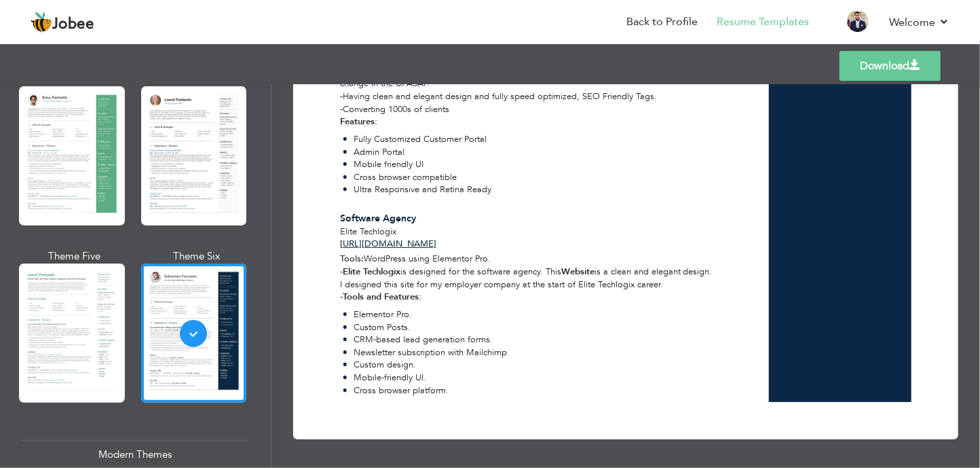 The width and height of the screenshot is (980, 468). I want to click on span: Tools:, so click(352, 258).